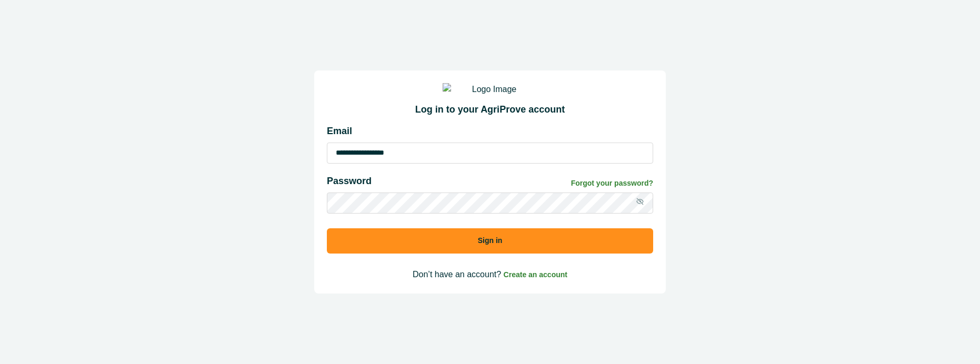 This screenshot has height=364, width=980. I want to click on a: Forgot your password?, so click(612, 183).